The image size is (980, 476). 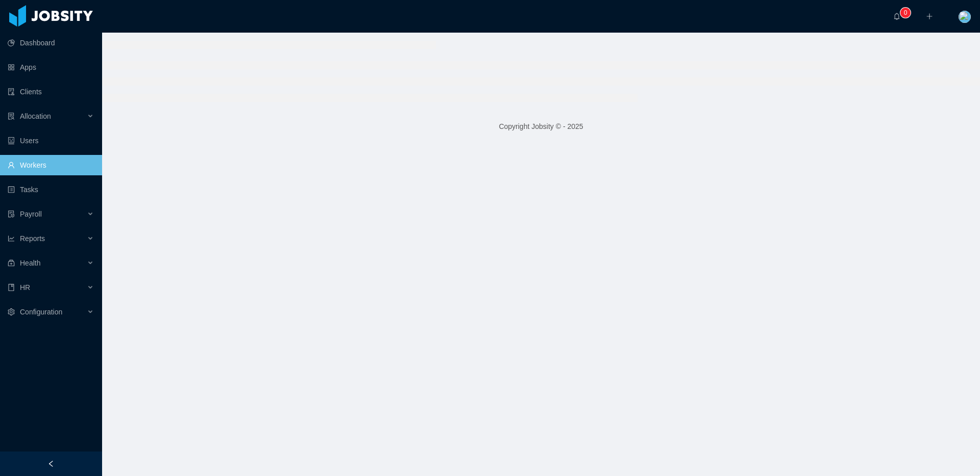 I want to click on span: HR, so click(x=25, y=287).